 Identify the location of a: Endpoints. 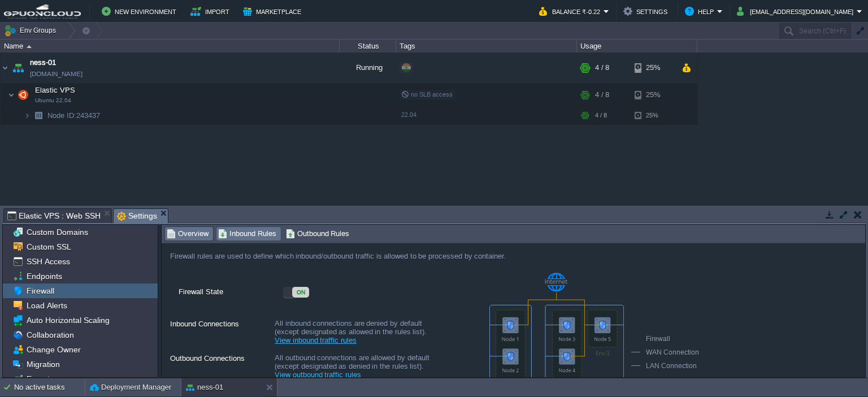
(44, 276).